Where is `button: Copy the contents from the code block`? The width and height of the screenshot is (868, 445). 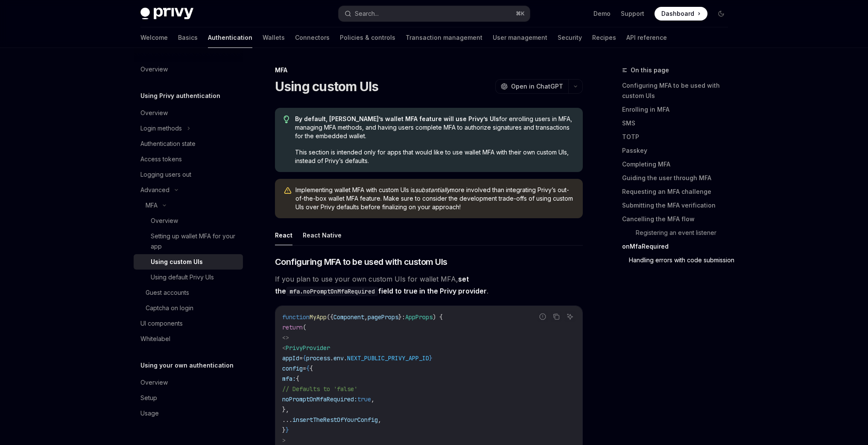
button: Copy the contents from the code block is located at coordinates (556, 317).